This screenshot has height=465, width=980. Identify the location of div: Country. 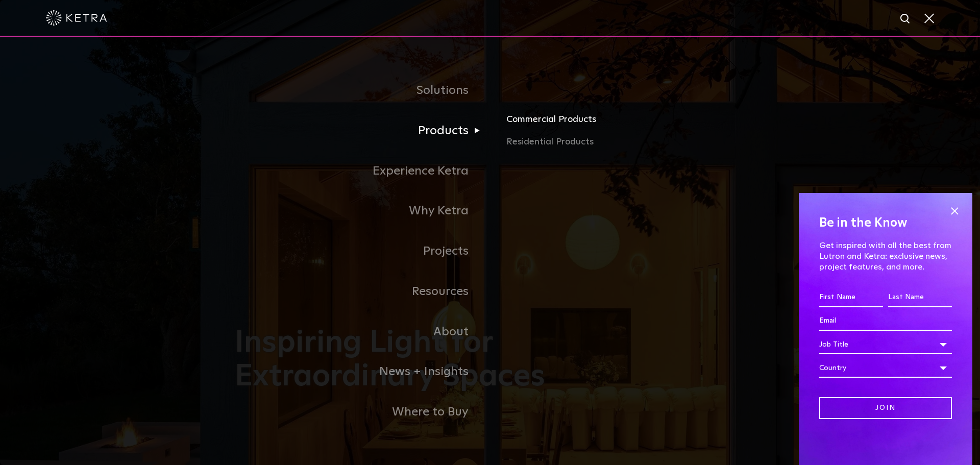
(885, 368).